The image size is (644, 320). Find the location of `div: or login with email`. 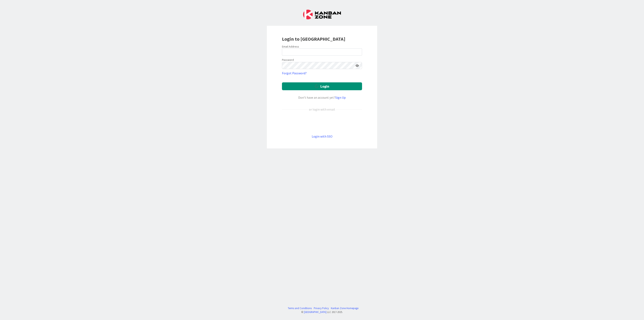

div: or login with email is located at coordinates (322, 109).